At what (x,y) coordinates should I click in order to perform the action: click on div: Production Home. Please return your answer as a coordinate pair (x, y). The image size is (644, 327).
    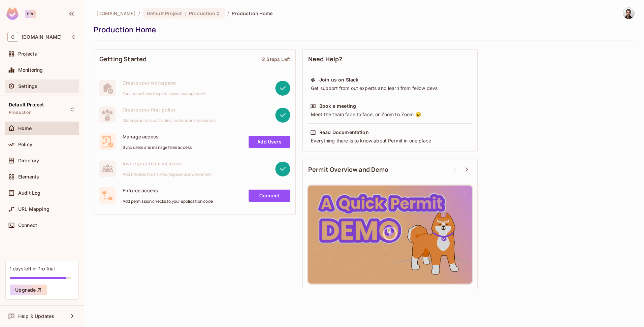
    Looking at the image, I should click on (363, 30).